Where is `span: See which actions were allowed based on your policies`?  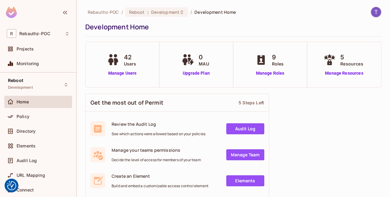 span: See which actions were allowed based on your policies is located at coordinates (158, 134).